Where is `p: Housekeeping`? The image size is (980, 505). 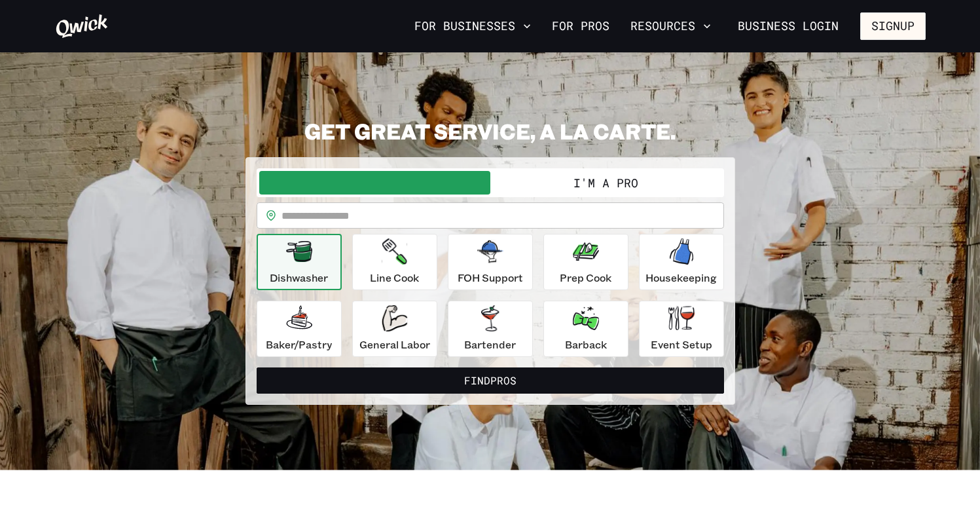 p: Housekeeping is located at coordinates (681, 278).